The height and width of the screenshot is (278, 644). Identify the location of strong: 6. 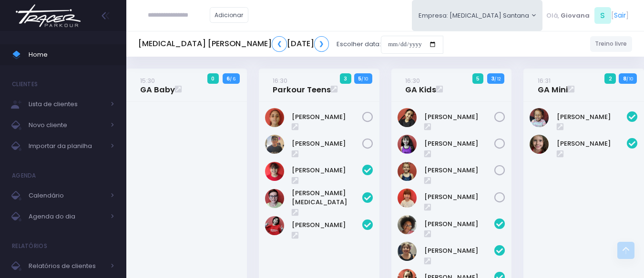
(228, 78).